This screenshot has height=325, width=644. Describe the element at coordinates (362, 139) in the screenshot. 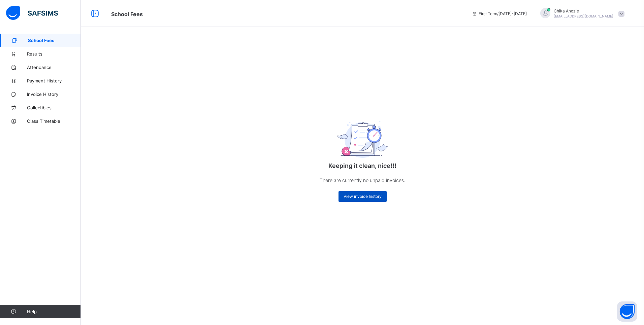

I see `img: empty_exam.25ac31c7e64bfa8fcc0a6b068b22d071.svg` at that location.